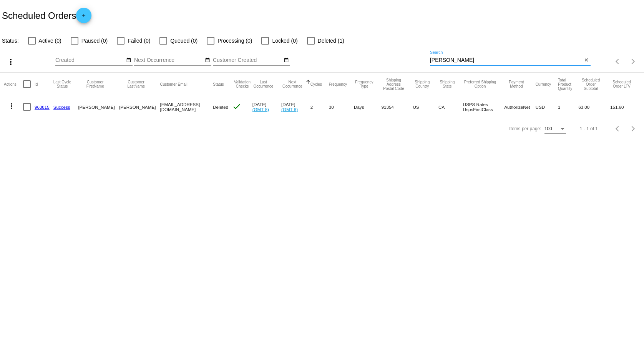 This screenshot has height=357, width=644. I want to click on mat-cell: US, so click(426, 107).